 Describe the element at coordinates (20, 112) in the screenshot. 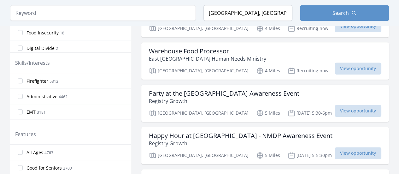

I see `input: EMT 3181` at that location.